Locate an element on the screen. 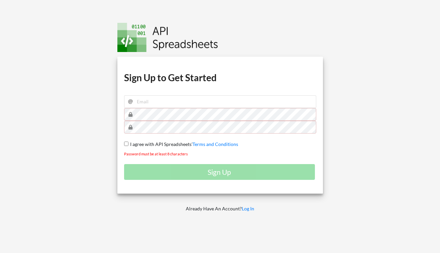  small: Password must be at least 8 characters is located at coordinates (156, 153).